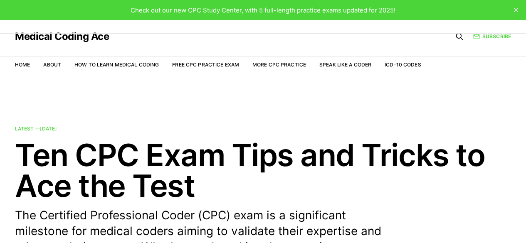  I want to click on a: More CPC Practice, so click(279, 64).